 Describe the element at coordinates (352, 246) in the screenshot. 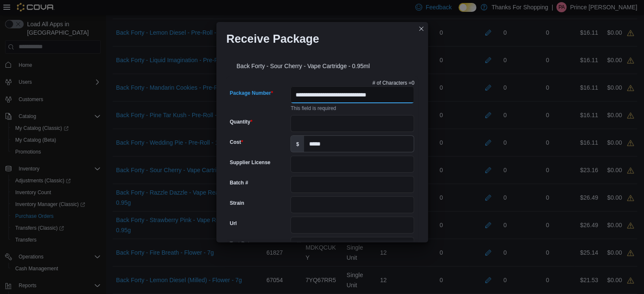

I see `input: Press the down key to open a popover containing a calendar.` at that location.